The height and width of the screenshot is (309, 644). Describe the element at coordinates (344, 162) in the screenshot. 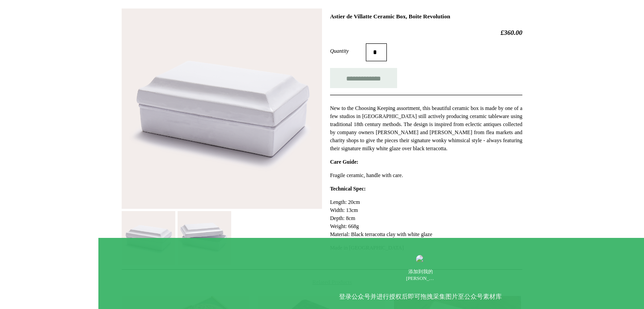

I see `strong: Care Guide:` at that location.